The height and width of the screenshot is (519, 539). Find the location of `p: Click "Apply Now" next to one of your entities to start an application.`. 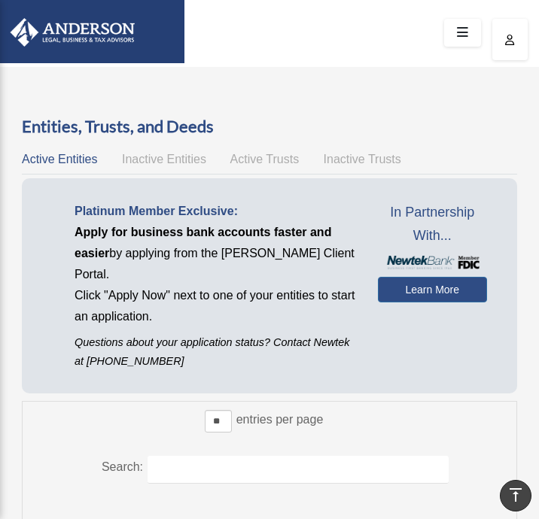

p: Click "Apply Now" next to one of your entities to start an application. is located at coordinates (214, 306).